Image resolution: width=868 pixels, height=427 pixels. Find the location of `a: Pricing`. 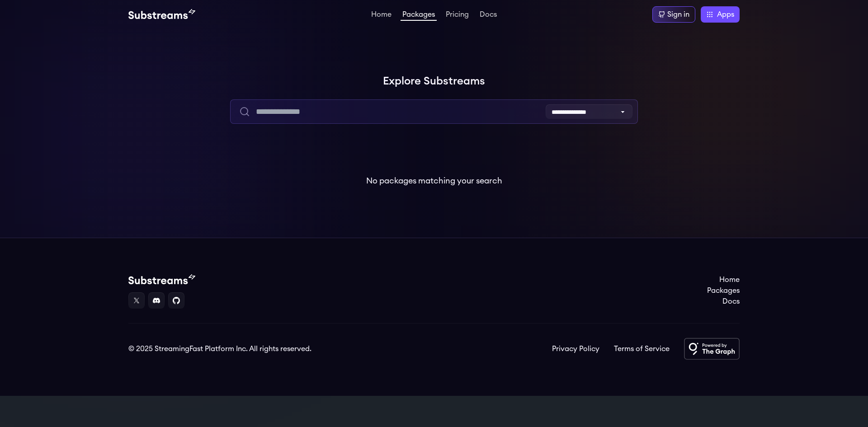

a: Pricing is located at coordinates (457, 16).